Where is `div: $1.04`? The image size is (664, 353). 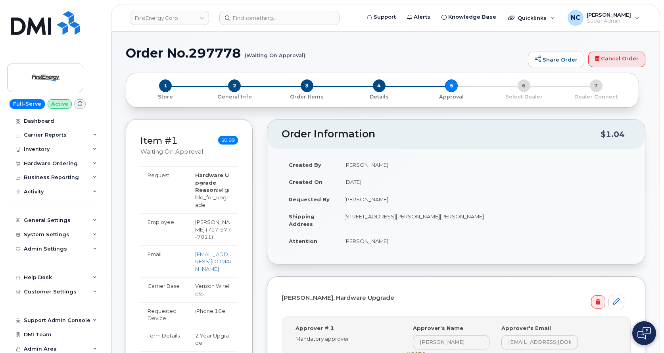
div: $1.04 is located at coordinates (612, 134).